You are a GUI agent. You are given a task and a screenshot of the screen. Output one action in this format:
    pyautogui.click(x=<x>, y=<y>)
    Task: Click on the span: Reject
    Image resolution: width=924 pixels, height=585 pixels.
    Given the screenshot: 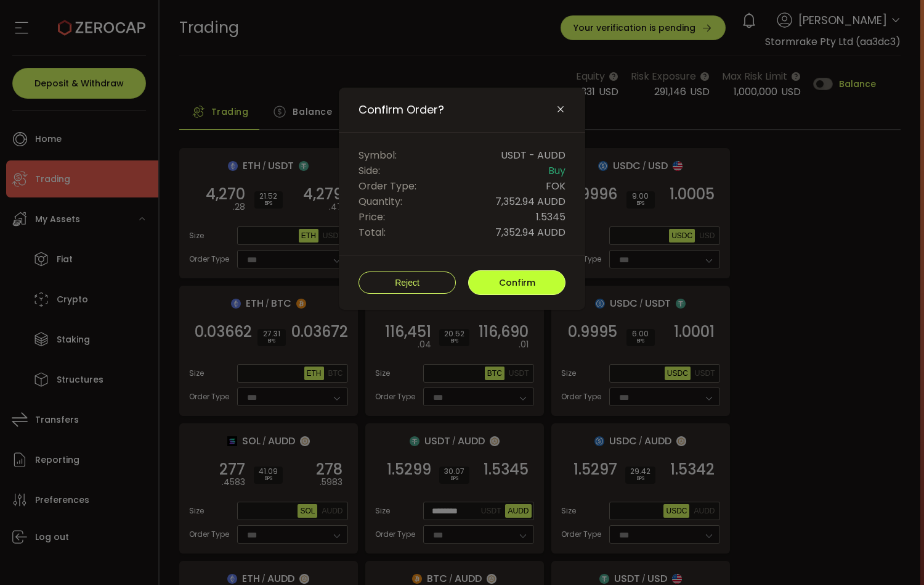 What is the action you would take?
    pyautogui.click(x=407, y=283)
    